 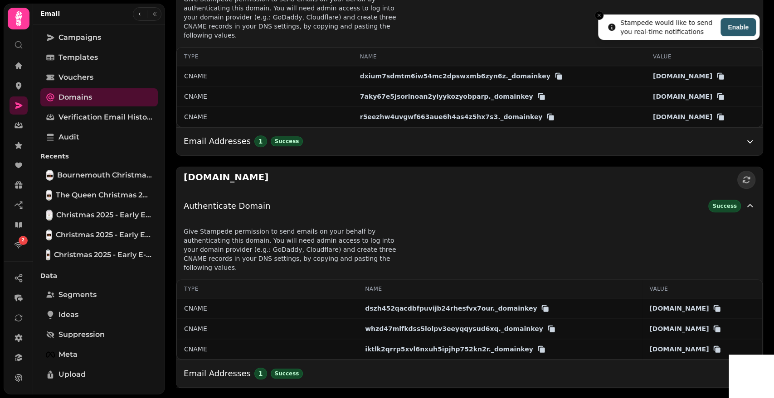 What do you see at coordinates (50, 14) in the screenshot?
I see `h2: Email` at bounding box center [50, 14].